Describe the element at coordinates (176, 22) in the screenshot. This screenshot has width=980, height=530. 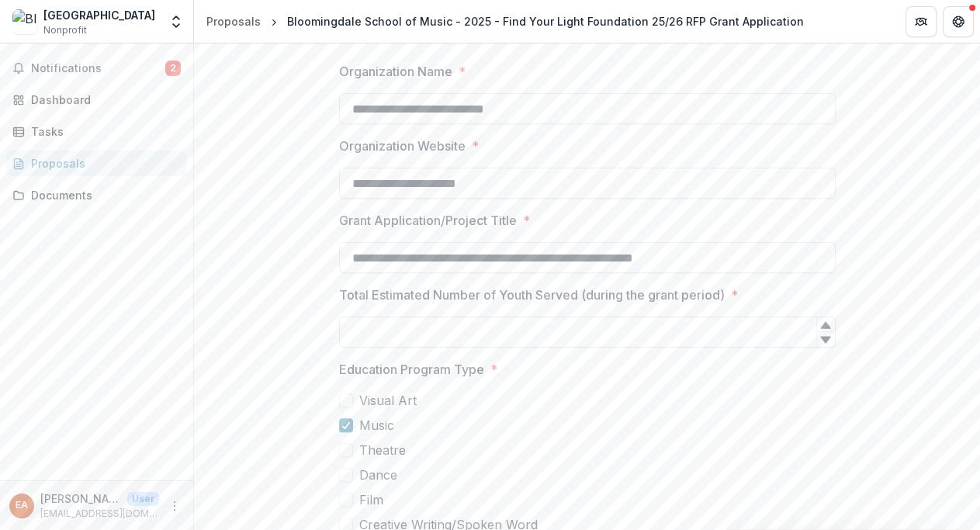
I see `button: Open entity switcher` at that location.